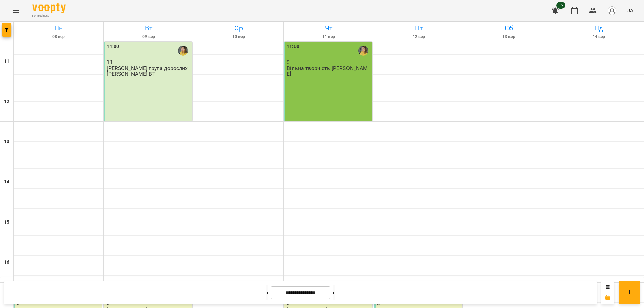  What do you see at coordinates (49, 16) in the screenshot?
I see `span: For Business` at bounding box center [49, 16].